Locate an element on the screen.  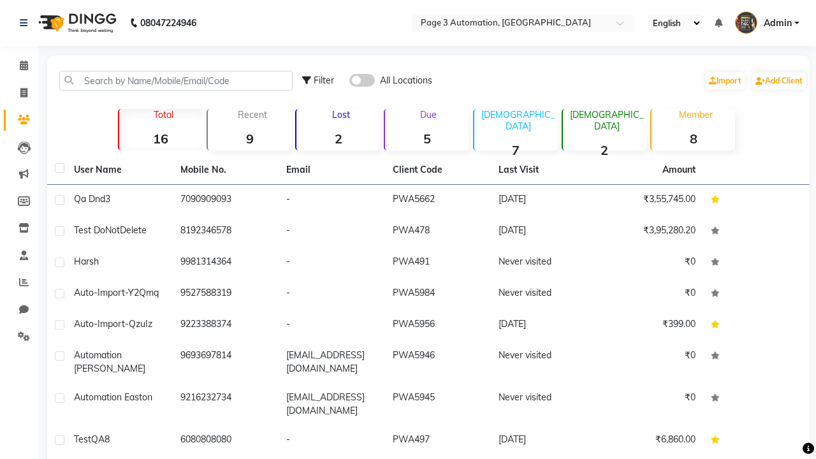
td: PWA5946 is located at coordinates (438, 362).